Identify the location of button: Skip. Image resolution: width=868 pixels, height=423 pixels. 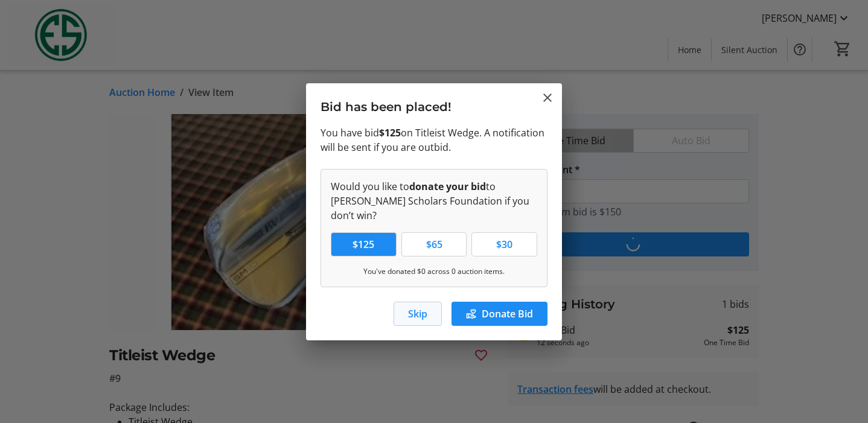
(418, 314).